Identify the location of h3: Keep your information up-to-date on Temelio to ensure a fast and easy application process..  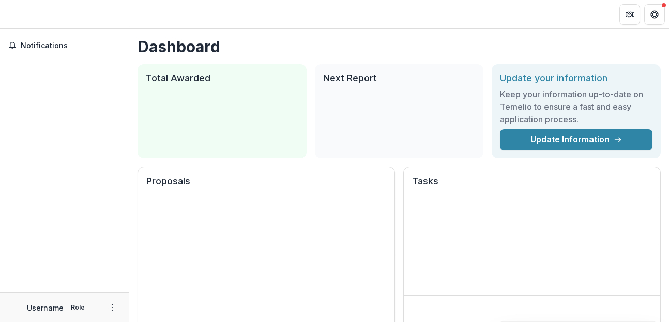
(576, 107).